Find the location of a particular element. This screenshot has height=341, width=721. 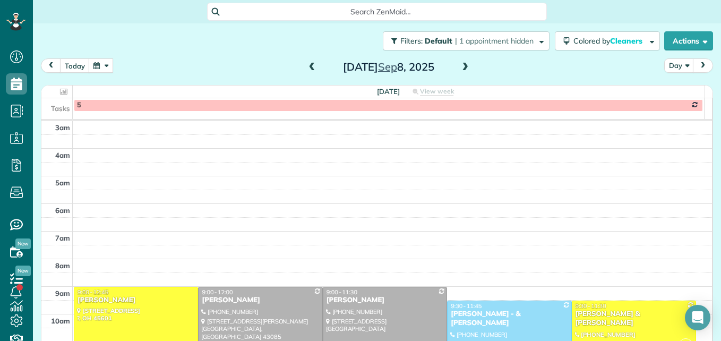

button: today is located at coordinates (75, 65).